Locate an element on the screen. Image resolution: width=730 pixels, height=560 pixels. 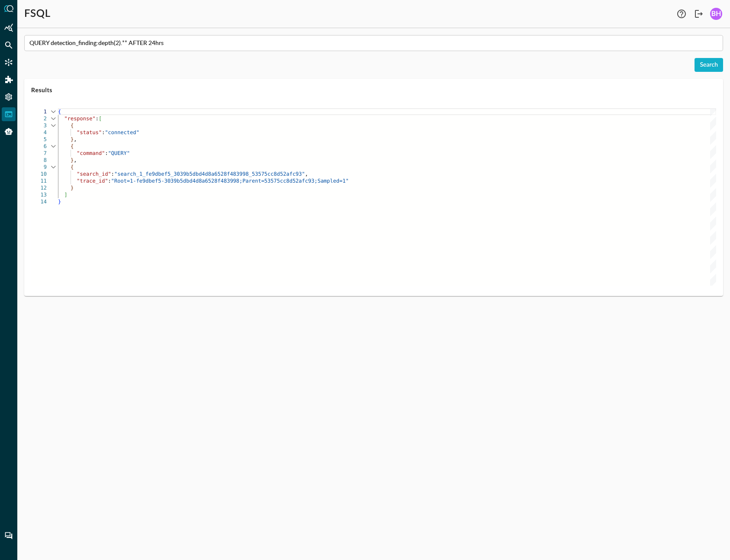
button: Logout is located at coordinates (698, 14).